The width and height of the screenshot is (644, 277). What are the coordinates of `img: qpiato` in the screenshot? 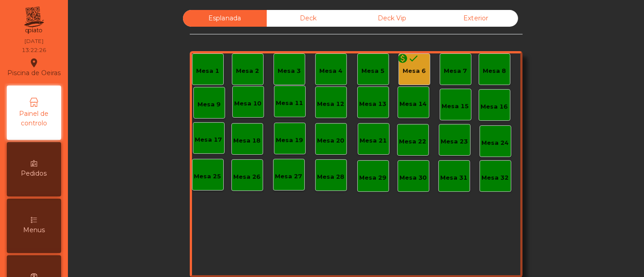 It's located at (34, 20).